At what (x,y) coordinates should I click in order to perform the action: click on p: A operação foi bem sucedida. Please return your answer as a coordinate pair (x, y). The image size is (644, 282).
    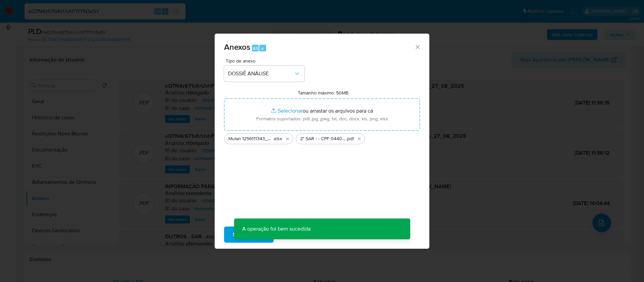
    Looking at the image, I should click on (276, 229).